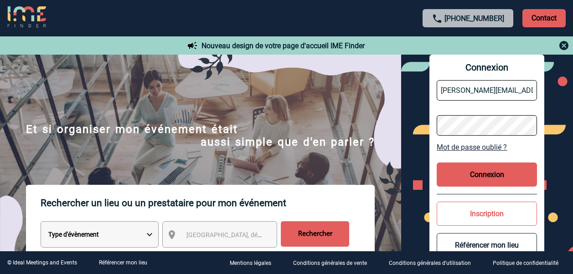 Image resolution: width=573 pixels, height=274 pixels. What do you see at coordinates (486, 147) in the screenshot?
I see `a: Mot de passe oublié ?` at bounding box center [486, 147].